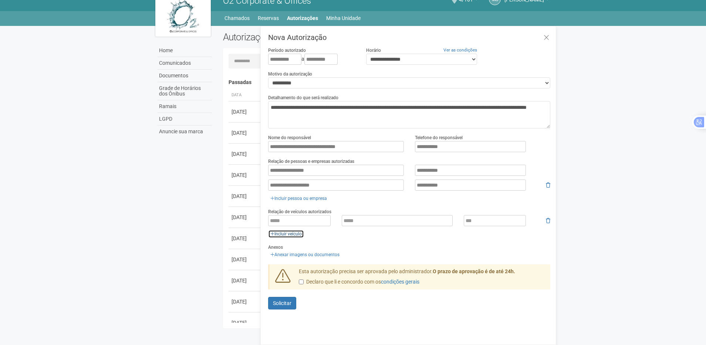 This screenshot has height=345, width=706. I want to click on strong: O prazo de aprovação é de até 24h., so click(474, 271).